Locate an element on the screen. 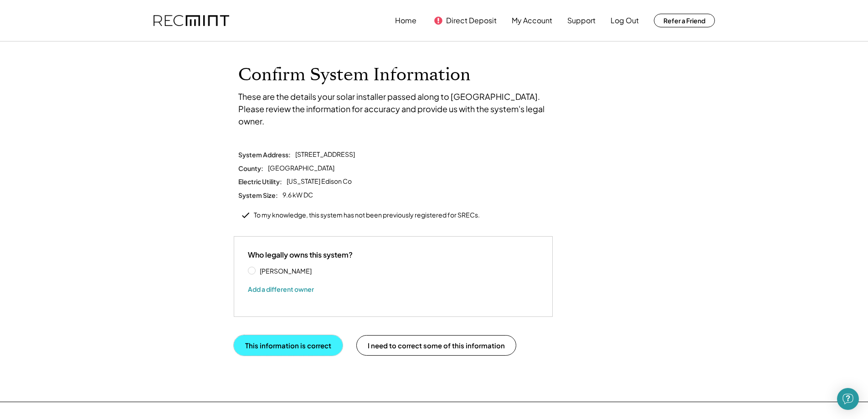  h1: Confirm System Information is located at coordinates (434, 75).